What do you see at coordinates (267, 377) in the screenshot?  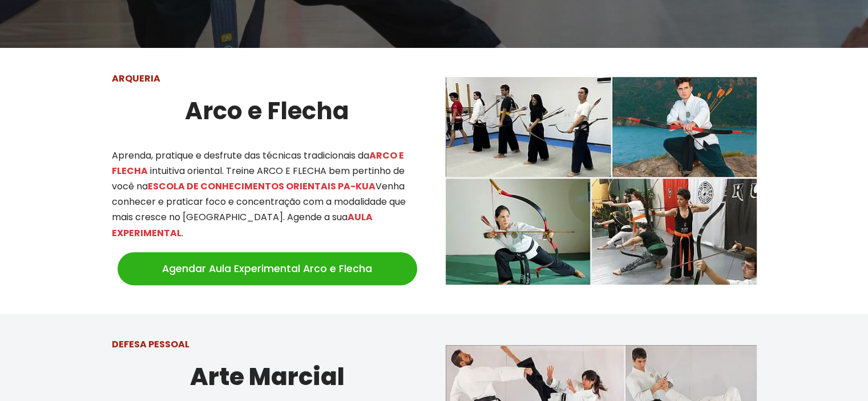 I see `h2: Arte Marcial` at bounding box center [267, 377].